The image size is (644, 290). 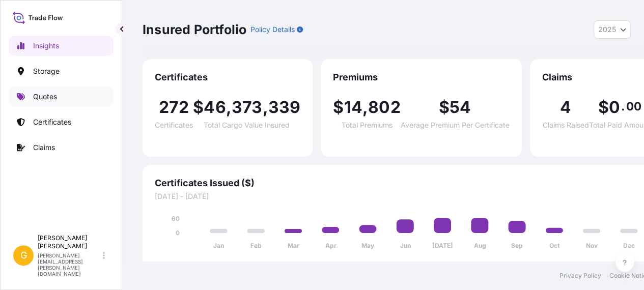 I want to click on p: Insured Portfolio, so click(x=194, y=30).